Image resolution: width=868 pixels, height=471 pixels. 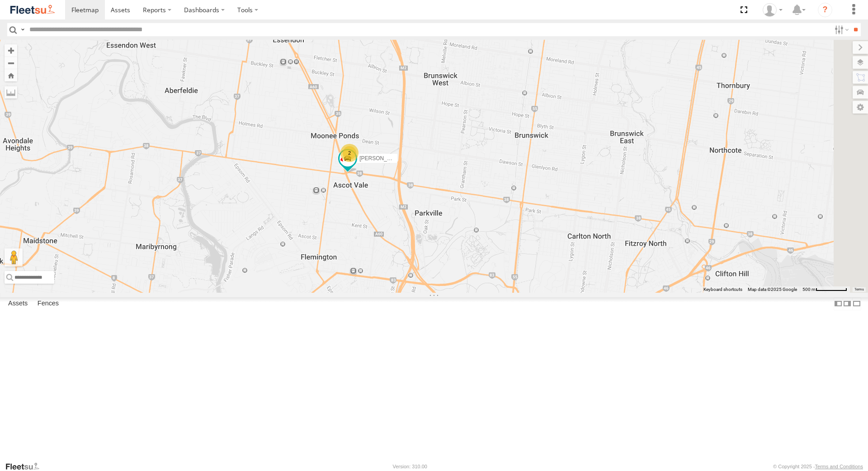 What do you see at coordinates (772, 289) in the screenshot?
I see `span: Map data ©2025 Google` at bounding box center [772, 289].